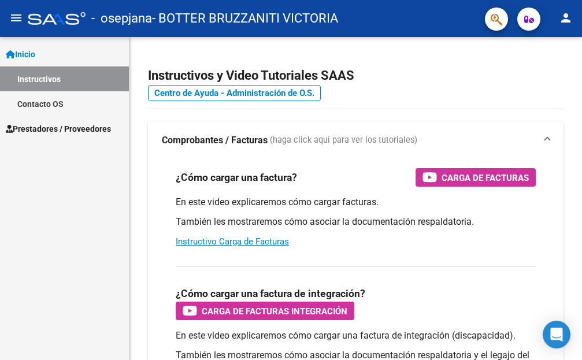 This screenshot has height=360, width=582. I want to click on span: - osepjana, so click(121, 19).